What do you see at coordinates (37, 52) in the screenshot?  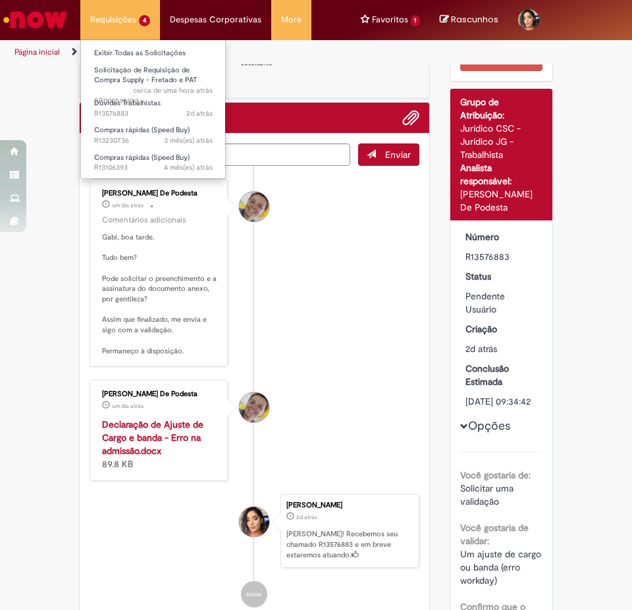 I see `a: Página inicial` at bounding box center [37, 52].